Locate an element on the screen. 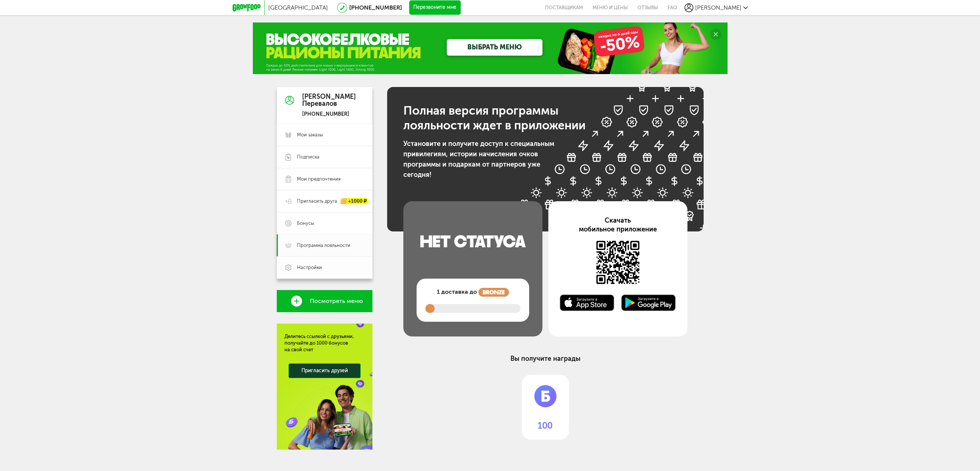 The image size is (980, 471). div: Делитесь ссылкой с друзьями, получайте до 1000 бонусов на свой счет is located at coordinates (325, 343).